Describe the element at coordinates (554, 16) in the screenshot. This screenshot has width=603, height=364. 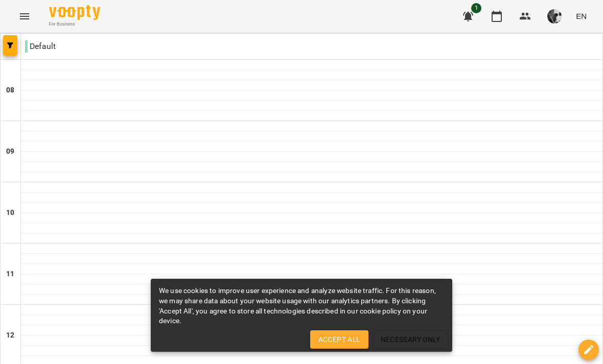
I see `img: 47aed4c6d4aa03343a008fb1e0056f67.jpeg` at that location.